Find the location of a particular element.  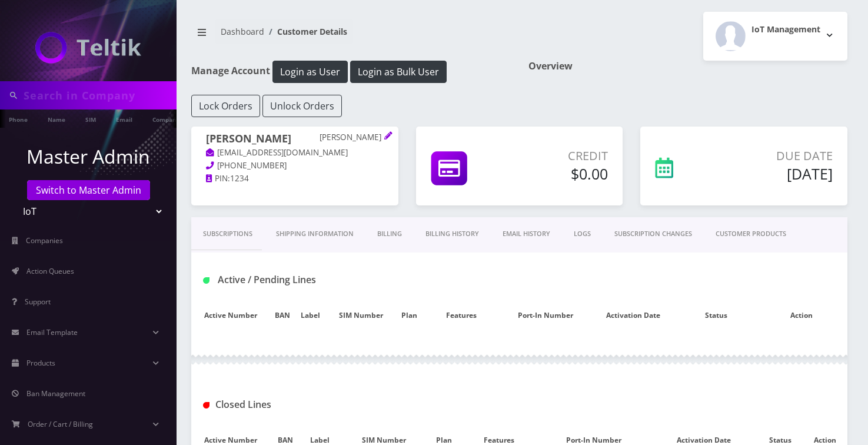

h1: Active / Pending Lines is located at coordinates (303, 280).